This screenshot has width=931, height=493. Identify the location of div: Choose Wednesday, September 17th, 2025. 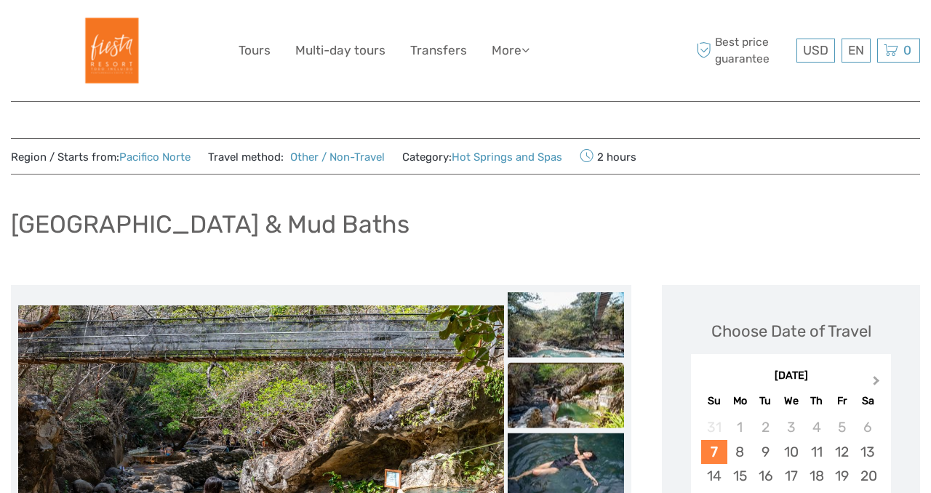
(790, 476).